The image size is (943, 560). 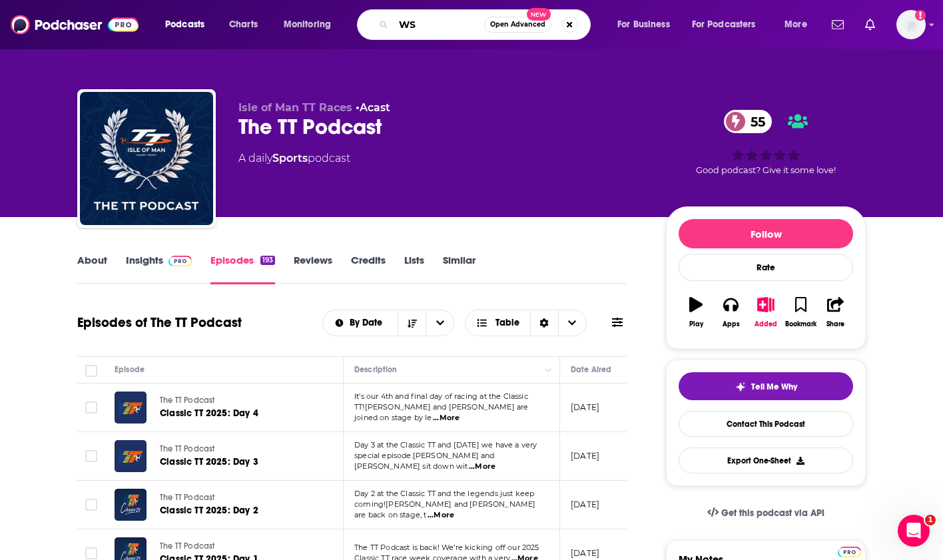 I want to click on button: Choose View, so click(x=525, y=322).